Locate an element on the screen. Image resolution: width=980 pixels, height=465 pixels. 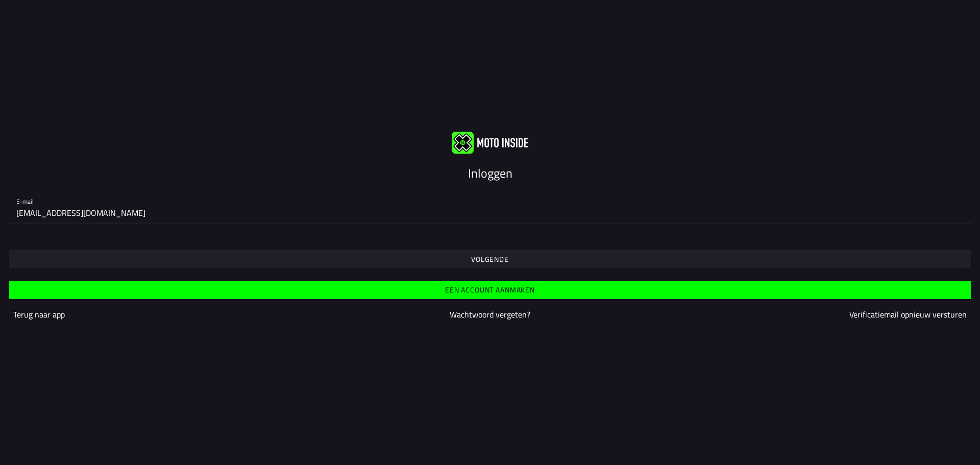
ion-text: Inloggen is located at coordinates (490, 173).